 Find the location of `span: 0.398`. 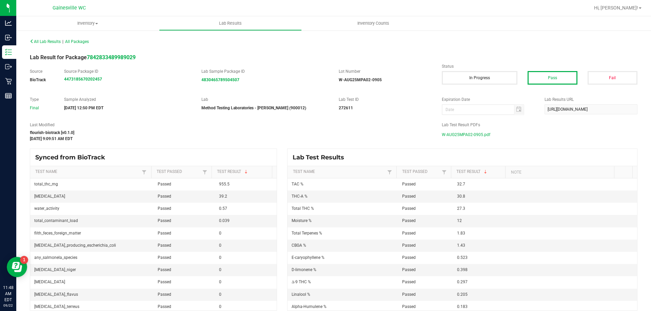

span: 0.398 is located at coordinates (462, 270).